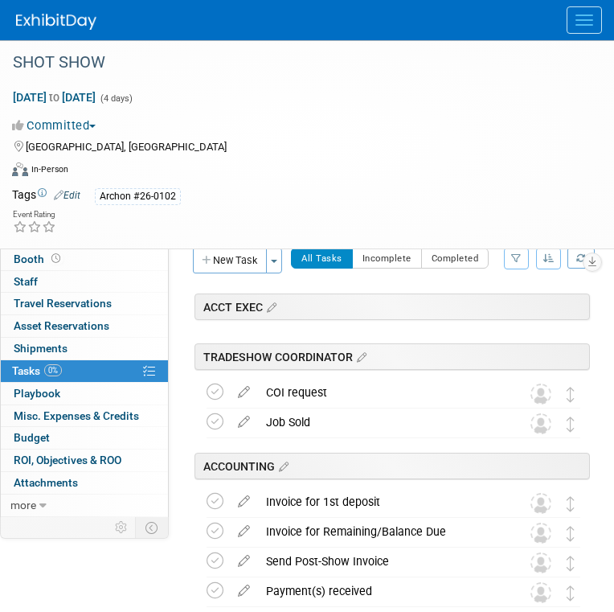 The image size is (614, 612). I want to click on span: Tasks, so click(37, 371).